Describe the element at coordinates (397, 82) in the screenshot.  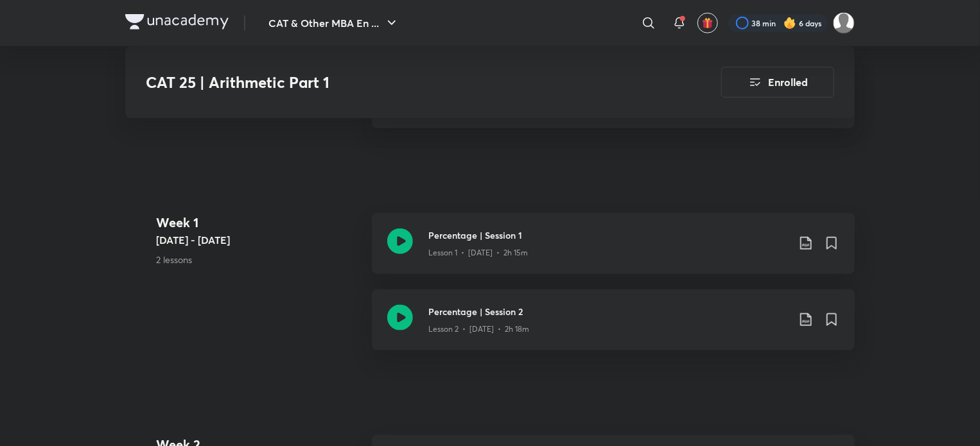
I see `h3: CAT 25 | Arithmetic Part 1` at that location.